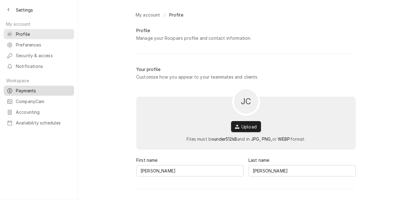  I want to click on a: Notifications, so click(39, 66).